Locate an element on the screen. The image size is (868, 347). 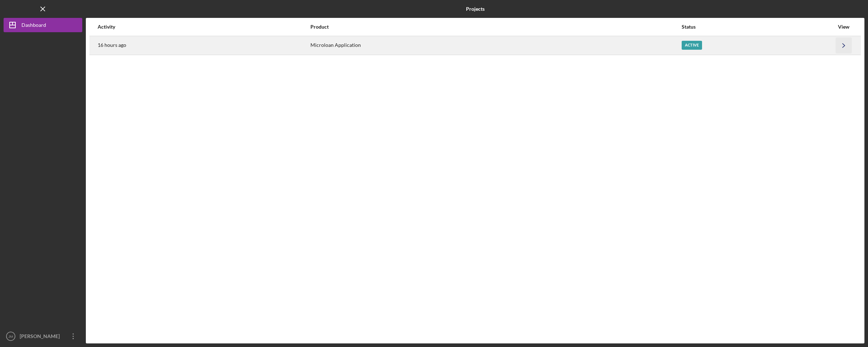
text: JM is located at coordinates (11, 336).